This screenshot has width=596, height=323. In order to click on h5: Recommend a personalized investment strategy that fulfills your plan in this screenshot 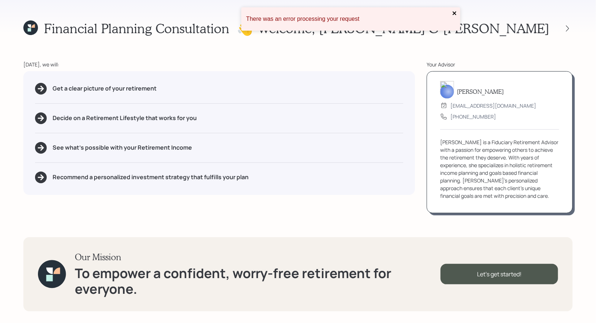, I will do `click(150, 177)`.